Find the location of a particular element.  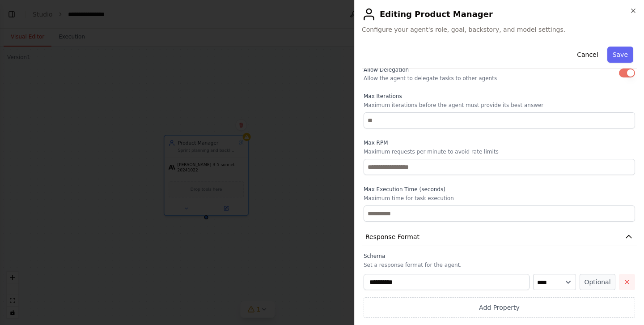

label: Schema is located at coordinates (499, 256).